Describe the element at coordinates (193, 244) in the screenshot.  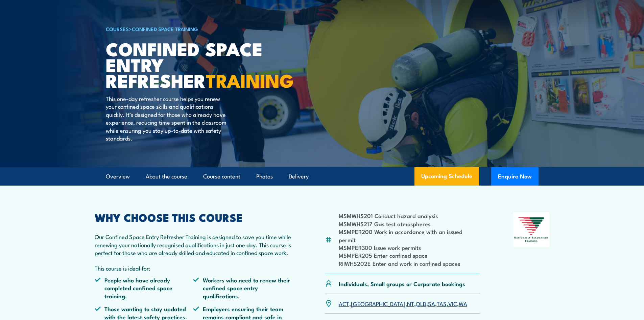
I see `p: Our Confined Space Entry Refresher Training is designed to save you time while renewing your nati...` at that location.